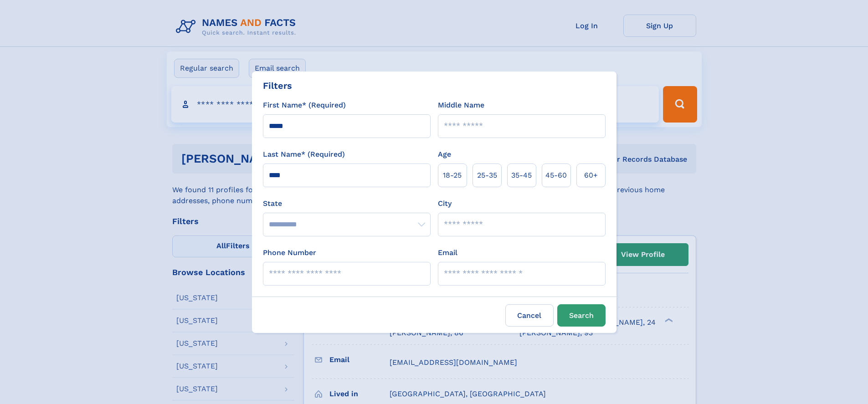  What do you see at coordinates (461, 105) in the screenshot?
I see `label: Middle Name` at bounding box center [461, 105].